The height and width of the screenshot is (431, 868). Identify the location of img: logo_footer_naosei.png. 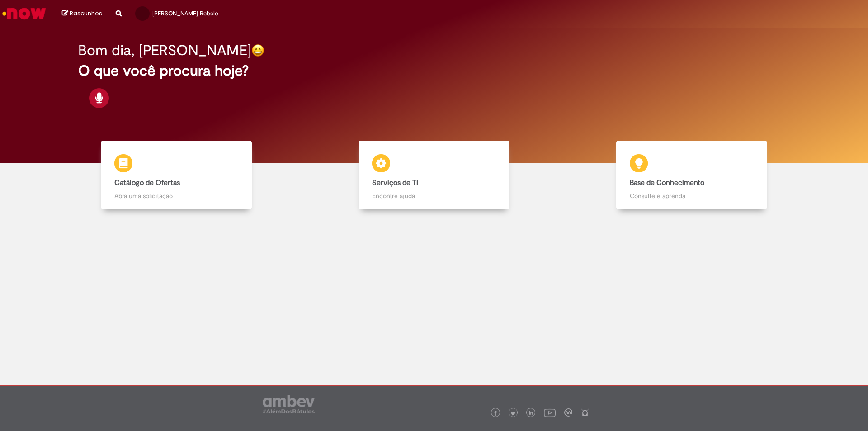
(585, 412).